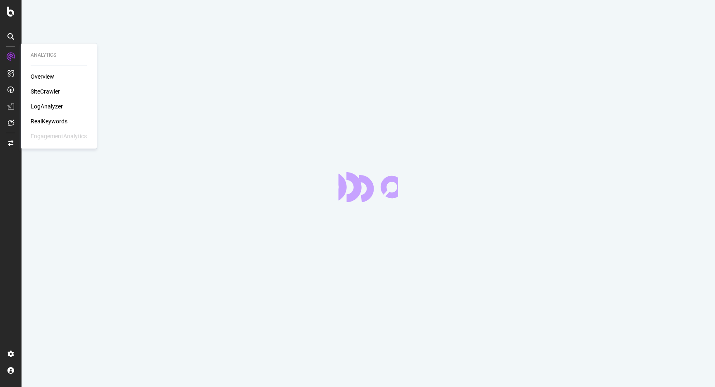 The height and width of the screenshot is (387, 715). Describe the element at coordinates (47, 106) in the screenshot. I see `a: LogAnalyzer` at that location.